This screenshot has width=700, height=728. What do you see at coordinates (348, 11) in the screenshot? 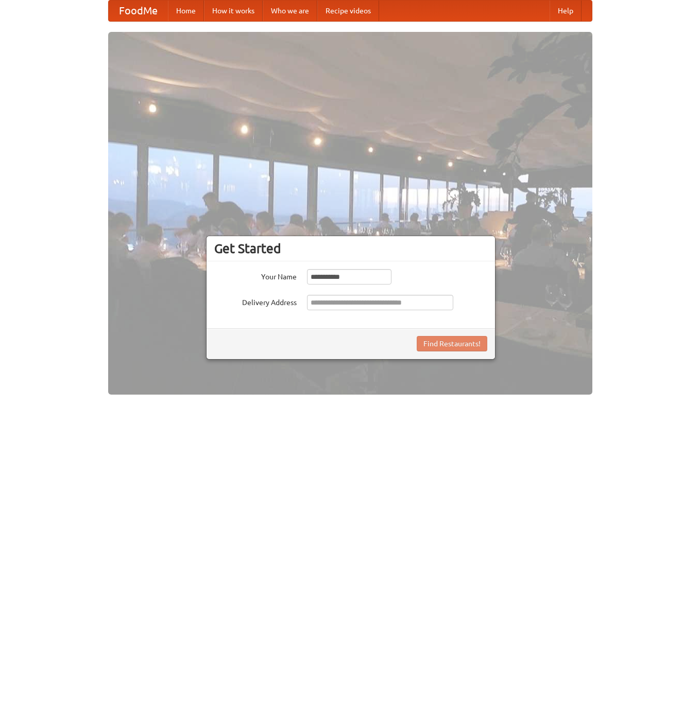
I see `a: Recipe videos` at bounding box center [348, 11].